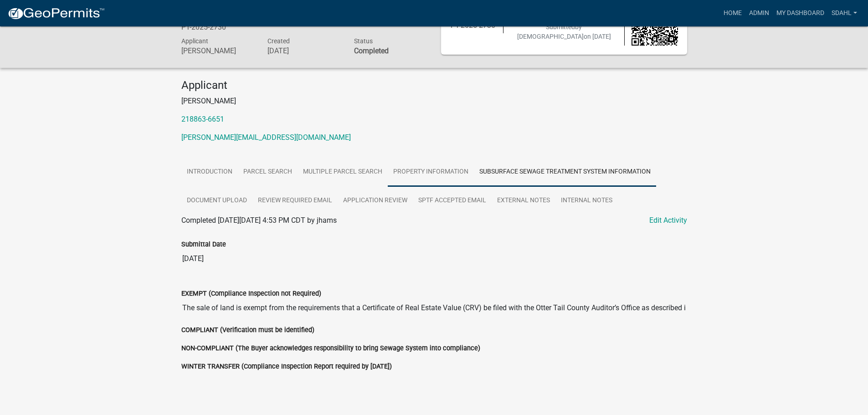 This screenshot has width=868, height=415. What do you see at coordinates (844, 13) in the screenshot?
I see `a: sdahl` at bounding box center [844, 13].